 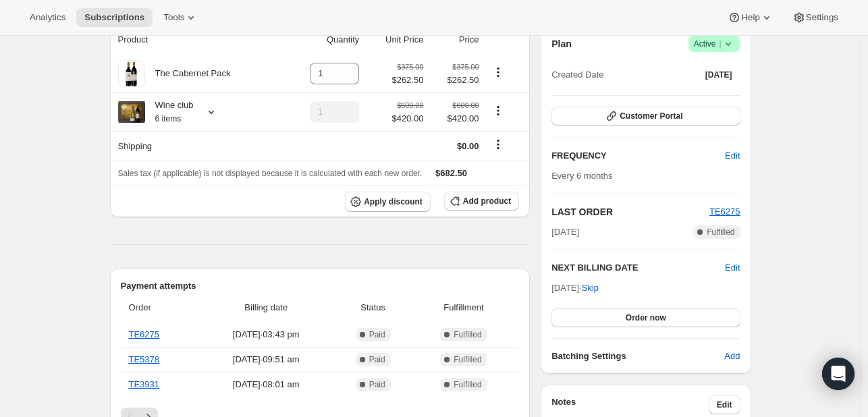 What do you see at coordinates (638, 356) in the screenshot?
I see `h6: Batching Settings` at bounding box center [638, 356].